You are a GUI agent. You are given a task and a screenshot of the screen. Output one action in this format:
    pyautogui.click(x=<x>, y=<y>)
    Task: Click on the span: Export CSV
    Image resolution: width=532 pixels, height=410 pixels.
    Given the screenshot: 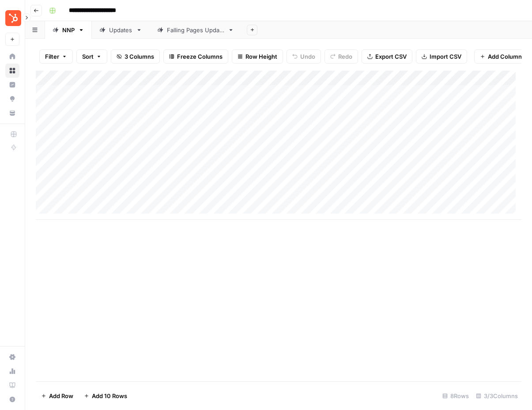 What is the action you would take?
    pyautogui.click(x=391, y=56)
    